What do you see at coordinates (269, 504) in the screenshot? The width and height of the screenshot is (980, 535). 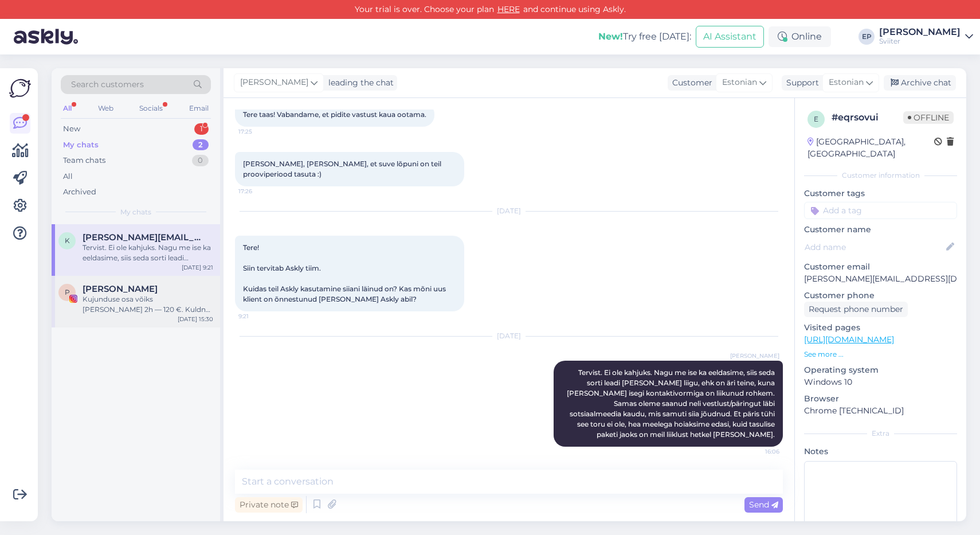 I see `div: Private note` at bounding box center [269, 504].